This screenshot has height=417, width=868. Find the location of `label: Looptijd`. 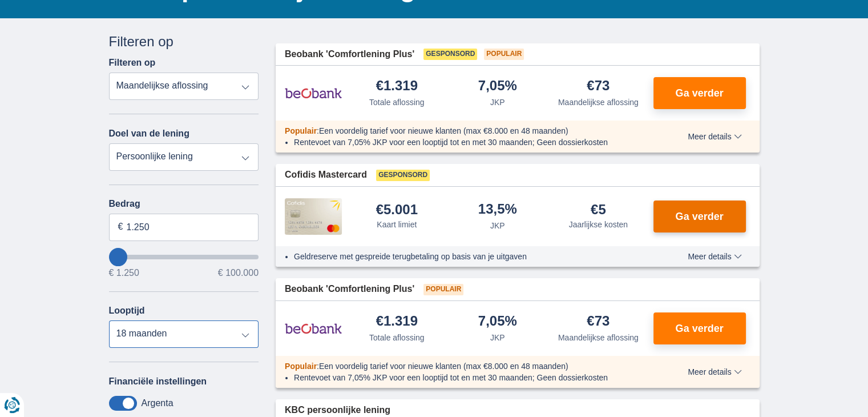

label: Looptijd is located at coordinates (126, 311).